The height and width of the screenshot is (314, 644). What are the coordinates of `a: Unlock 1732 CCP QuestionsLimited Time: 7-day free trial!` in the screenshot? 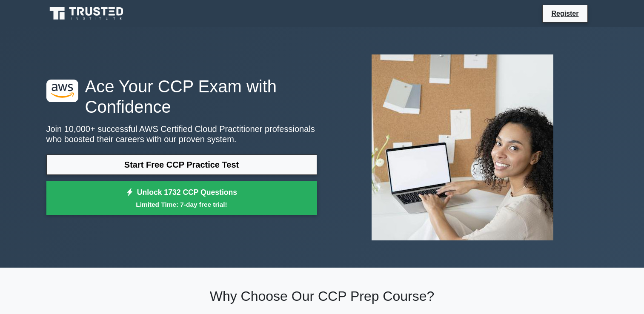 It's located at (182, 198).